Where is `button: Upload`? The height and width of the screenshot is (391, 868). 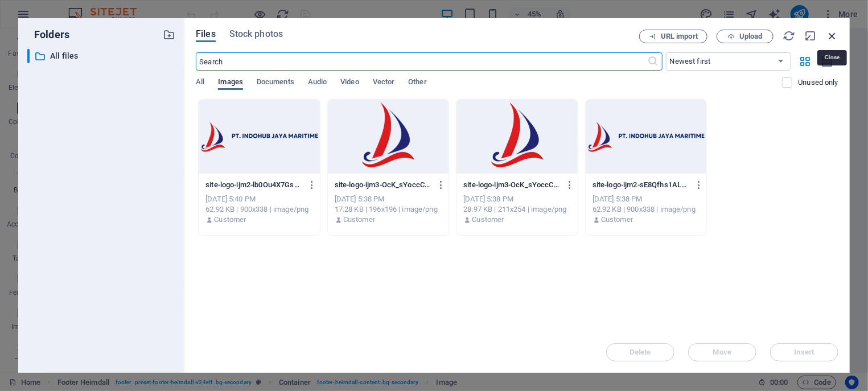
button: Upload is located at coordinates (745, 36).